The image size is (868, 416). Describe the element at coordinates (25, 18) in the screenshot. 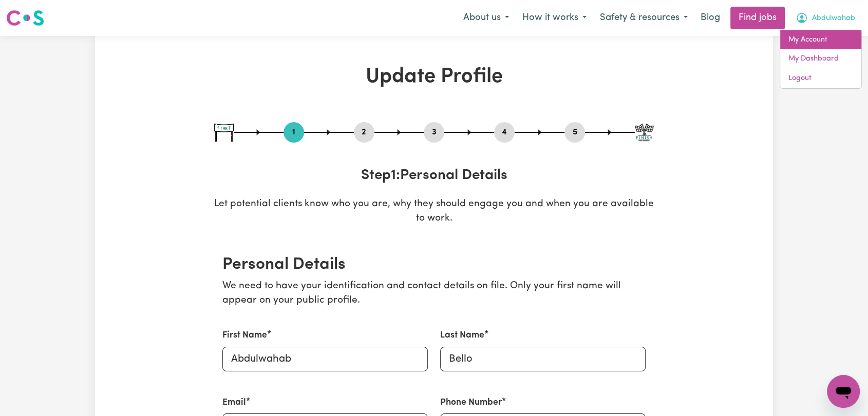

I see `img: Careseekers logo` at that location.